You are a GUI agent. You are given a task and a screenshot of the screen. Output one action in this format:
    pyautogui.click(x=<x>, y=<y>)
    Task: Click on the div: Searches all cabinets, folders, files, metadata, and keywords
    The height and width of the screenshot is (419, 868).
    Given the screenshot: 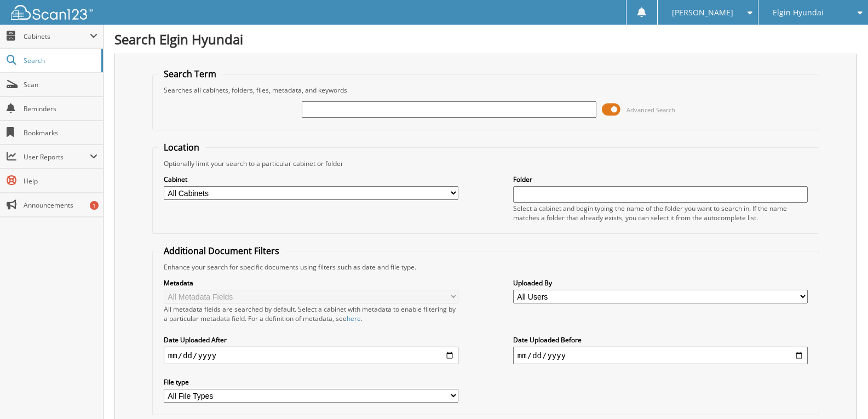 What is the action you would take?
    pyautogui.click(x=486, y=90)
    